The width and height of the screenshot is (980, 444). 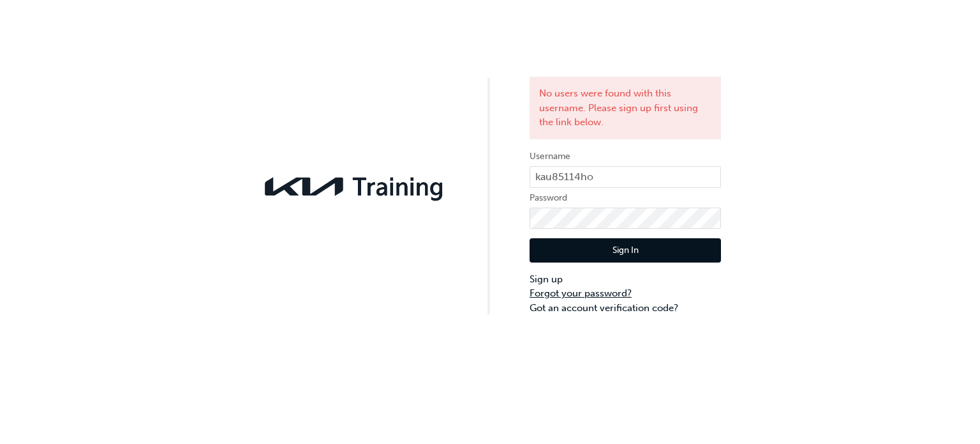 What do you see at coordinates (626, 293) in the screenshot?
I see `a: Forgot your password?` at bounding box center [626, 293].